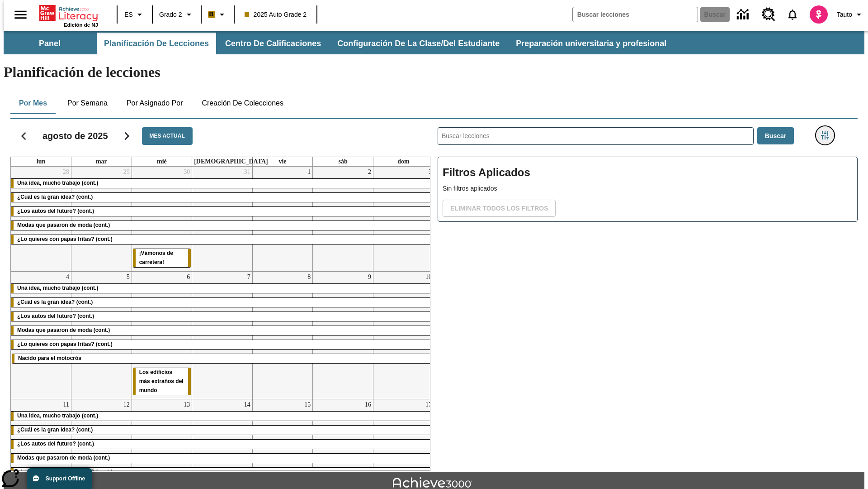 The height and width of the screenshot is (489, 868). What do you see at coordinates (127, 136) in the screenshot?
I see `button: Seguir` at bounding box center [127, 136].